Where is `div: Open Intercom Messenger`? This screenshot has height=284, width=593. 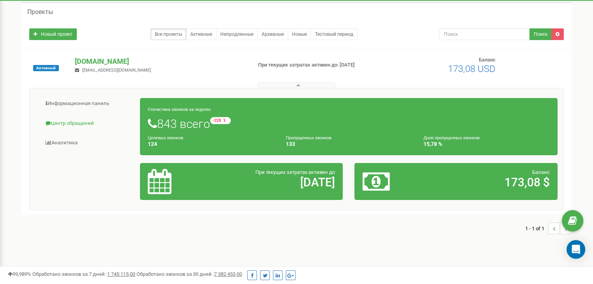 div: Open Intercom Messenger is located at coordinates (575, 250).